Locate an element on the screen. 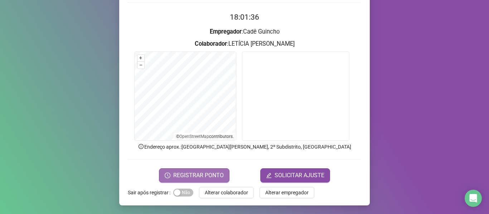  span: Alterar colaborador is located at coordinates (226, 193).